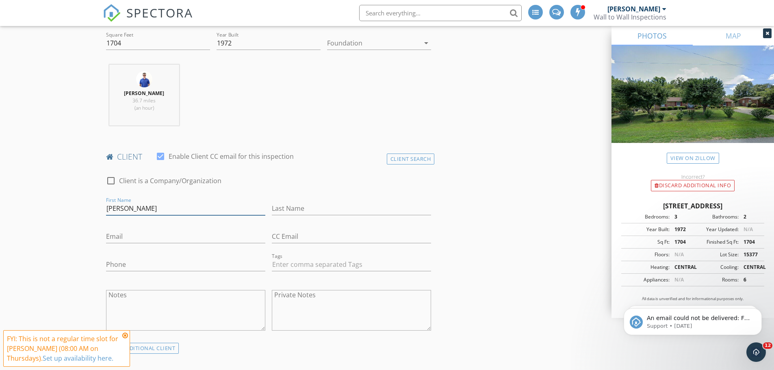  I want to click on div: Floors:, so click(646, 255).